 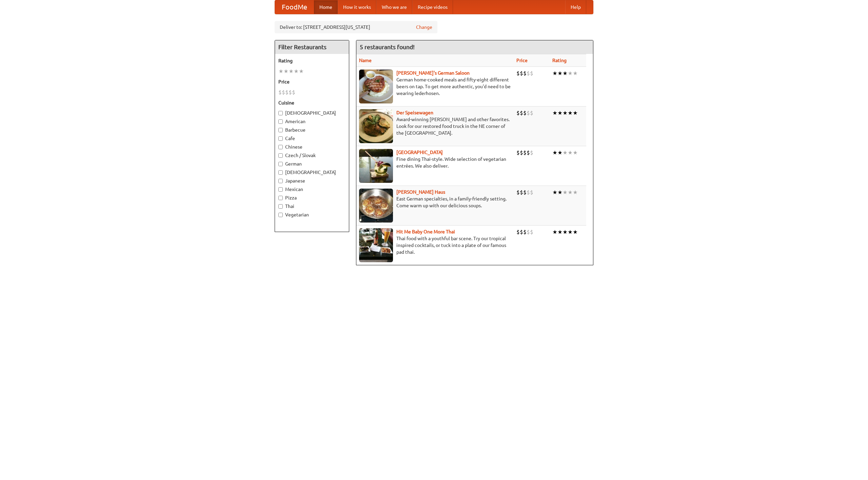 What do you see at coordinates (312, 214) in the screenshot?
I see `label: Vegetarian` at bounding box center [312, 214].